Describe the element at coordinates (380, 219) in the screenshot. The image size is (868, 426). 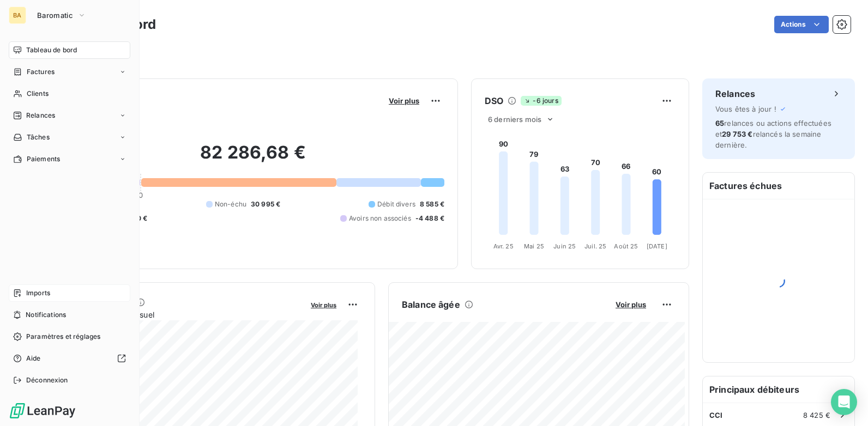
I see `span: Avoirs non associés` at that location.